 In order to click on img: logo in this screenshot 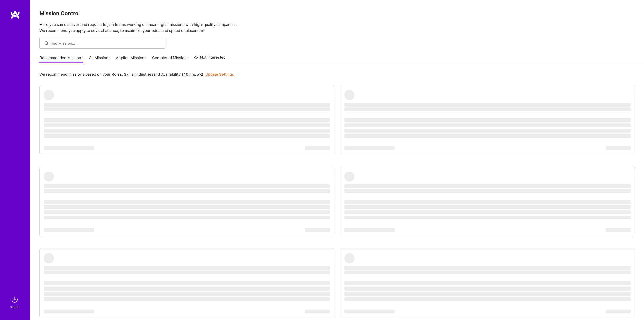, I will do `click(15, 15)`.